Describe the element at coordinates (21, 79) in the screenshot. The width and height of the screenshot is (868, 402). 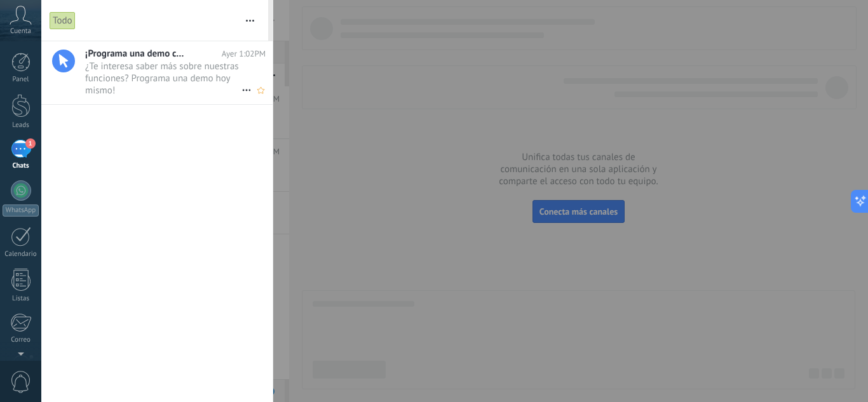
I see `div: Panel` at that location.